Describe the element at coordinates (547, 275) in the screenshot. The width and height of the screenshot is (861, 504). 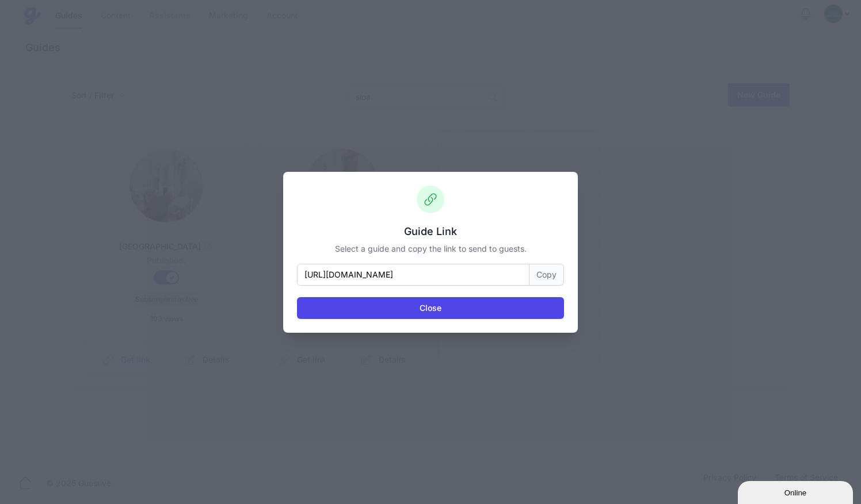
I see `button: Copy` at that location.